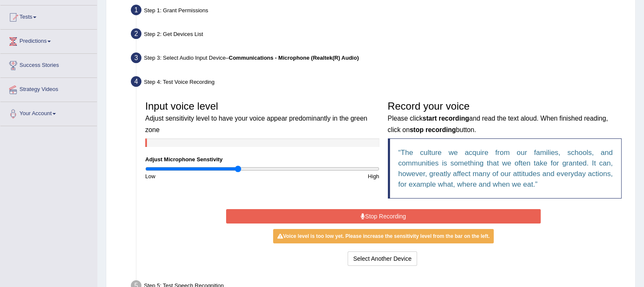 The image size is (644, 287). Describe the element at coordinates (49, 16) in the screenshot. I see `a: Tests` at that location.